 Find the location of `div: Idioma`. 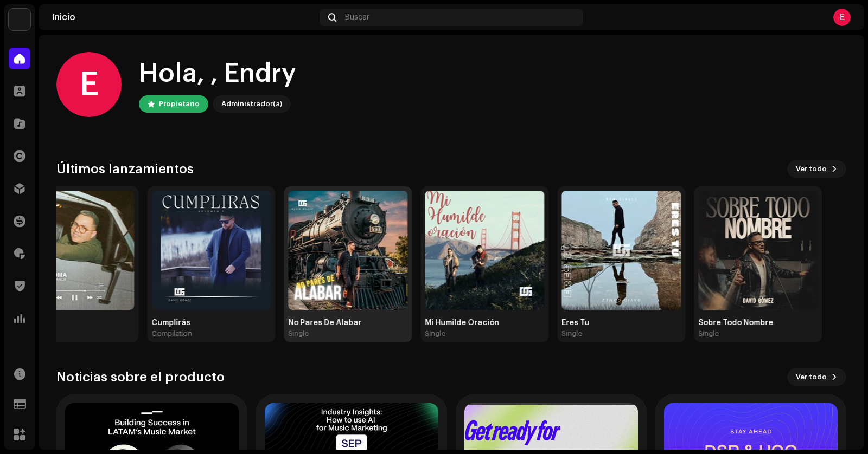

div: Idioma is located at coordinates (74, 323).